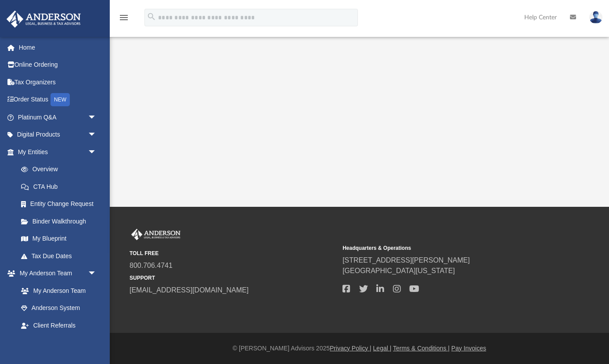  Describe the element at coordinates (58, 47) in the screenshot. I see `a: Home` at that location.